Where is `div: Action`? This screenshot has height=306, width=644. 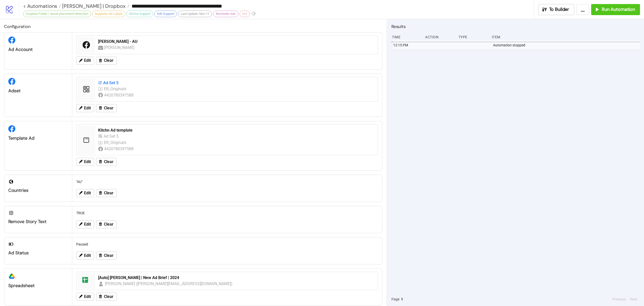 div: Action is located at coordinates (440, 37).